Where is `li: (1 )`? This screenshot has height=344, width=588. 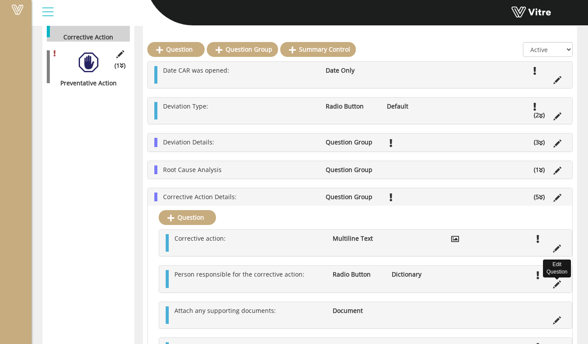
li: (1 ) is located at coordinates (539, 170).